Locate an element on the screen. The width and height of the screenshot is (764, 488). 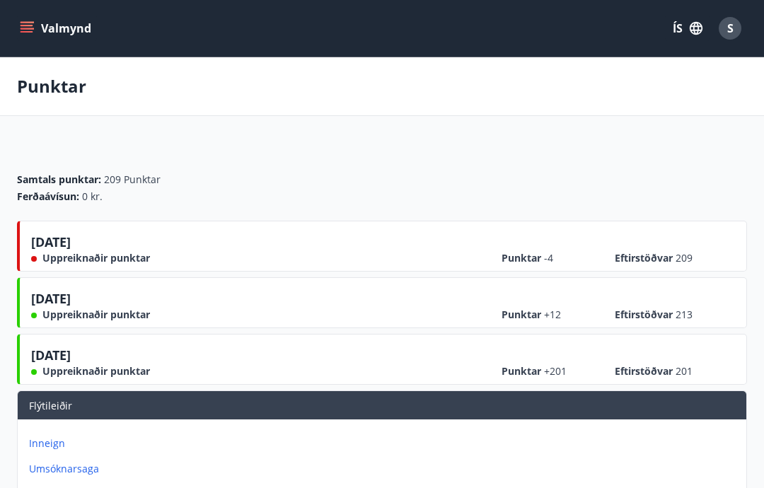
span: 209 is located at coordinates (684, 258).